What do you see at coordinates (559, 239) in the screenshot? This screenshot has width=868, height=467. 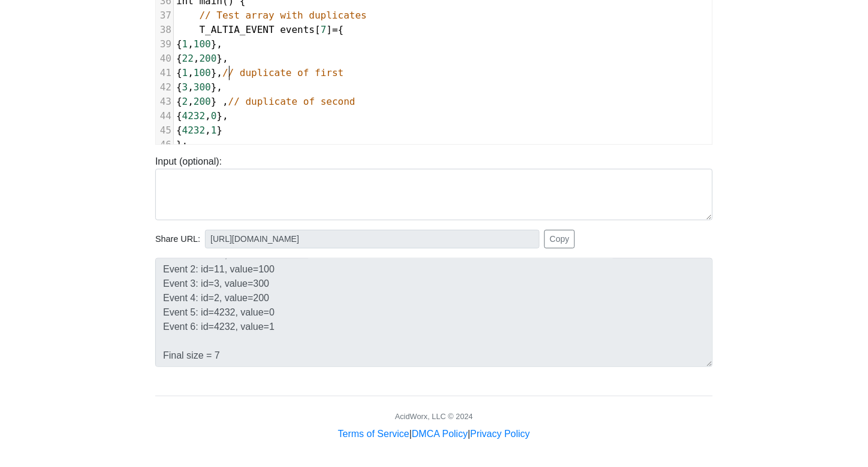 I see `button: Copy` at bounding box center [559, 239].